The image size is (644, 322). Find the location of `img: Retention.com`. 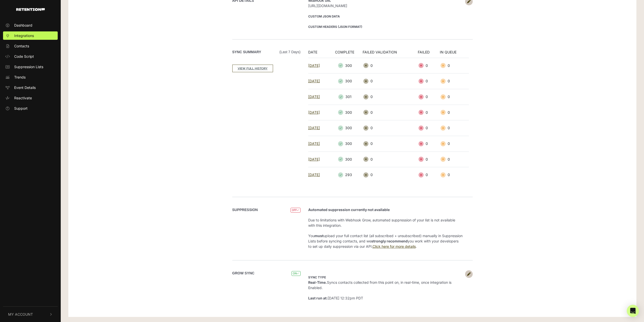

img: Retention.com is located at coordinates (31, 9).